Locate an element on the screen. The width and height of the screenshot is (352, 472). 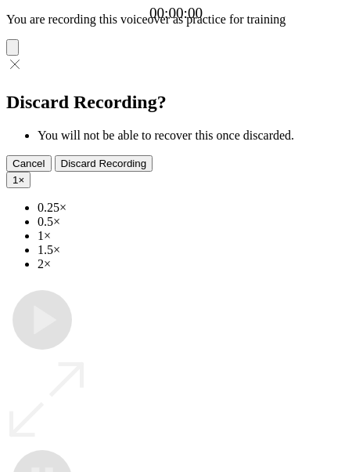
span: 1 is located at coordinates (15, 179).